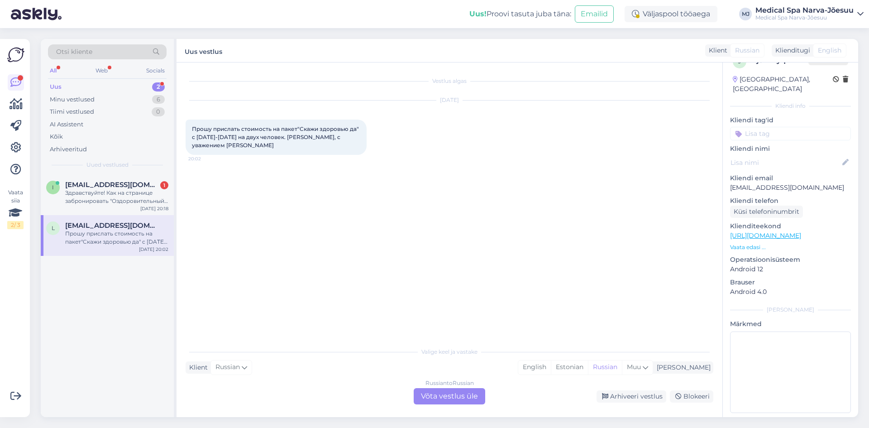  I want to click on div: Blokeeri, so click(692, 396).